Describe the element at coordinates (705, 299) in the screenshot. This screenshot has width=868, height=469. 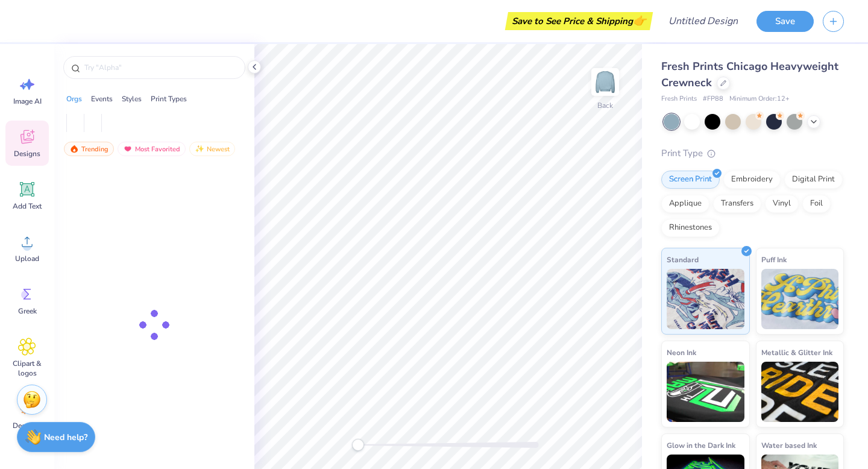
I see `img: Standard` at that location.